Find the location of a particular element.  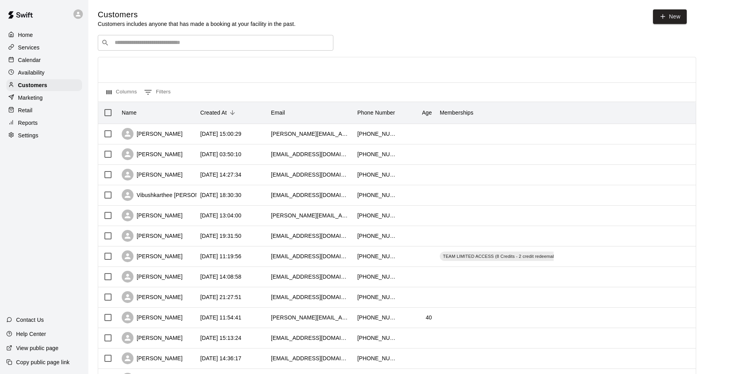

div: rehman.saghir@yahoo.com is located at coordinates (310, 359).